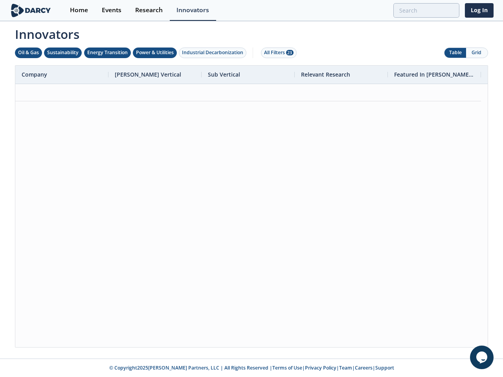 The image size is (503, 377). What do you see at coordinates (363, 368) in the screenshot?
I see `a: Careers` at bounding box center [363, 368].